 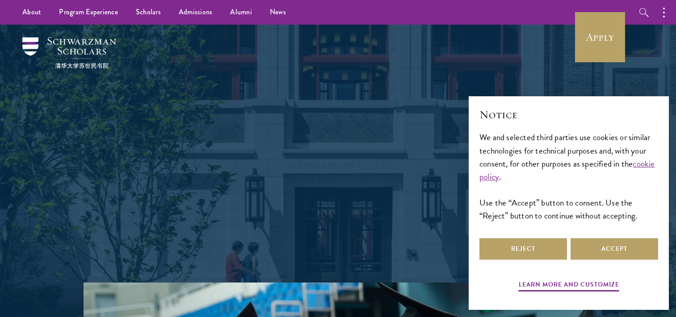 What do you see at coordinates (338, 193) in the screenshot?
I see `p: Schwarzman Scholars is a prestigious one-year, fully funded master’s program in global affairs at...` at bounding box center [338, 193].